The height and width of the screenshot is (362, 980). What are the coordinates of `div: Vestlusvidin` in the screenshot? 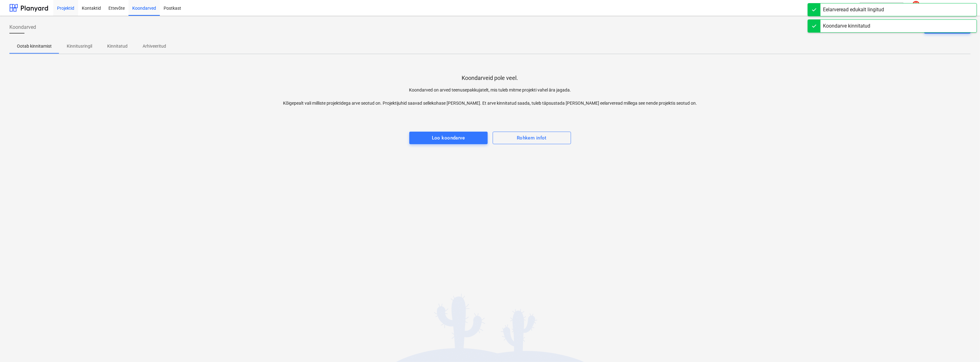 It's located at (964, 347).